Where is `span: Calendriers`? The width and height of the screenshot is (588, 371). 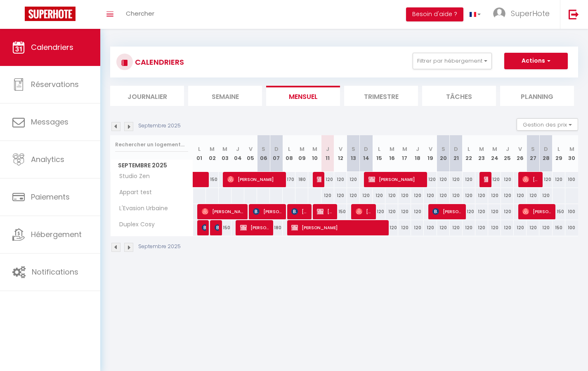
span: Calendriers is located at coordinates (52, 47).